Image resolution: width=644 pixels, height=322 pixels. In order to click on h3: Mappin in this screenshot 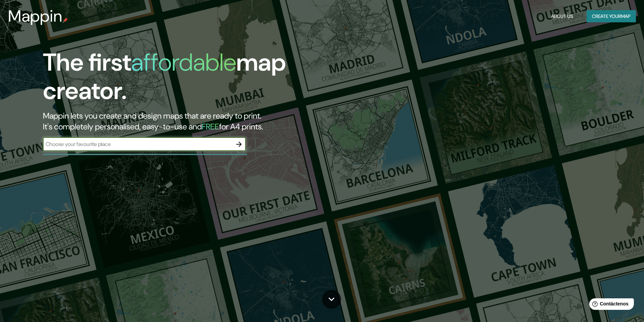, I will do `click(35, 16)`.